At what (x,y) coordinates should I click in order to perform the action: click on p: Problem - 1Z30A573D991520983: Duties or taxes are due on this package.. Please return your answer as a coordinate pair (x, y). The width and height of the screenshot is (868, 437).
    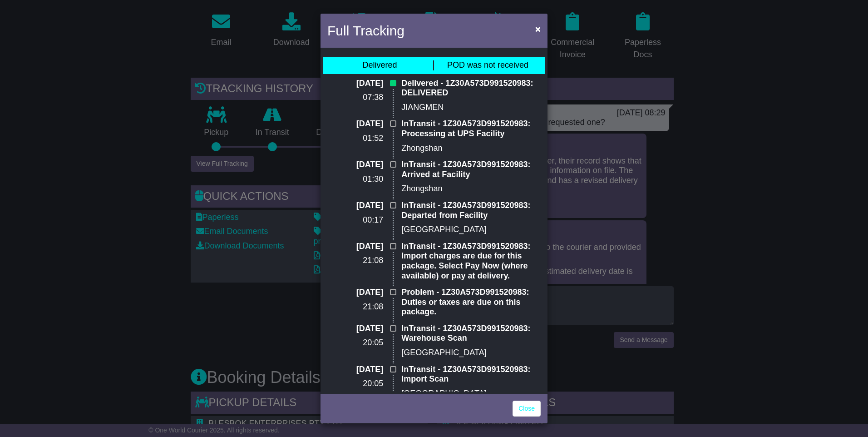
    Looking at the image, I should click on (470, 302).